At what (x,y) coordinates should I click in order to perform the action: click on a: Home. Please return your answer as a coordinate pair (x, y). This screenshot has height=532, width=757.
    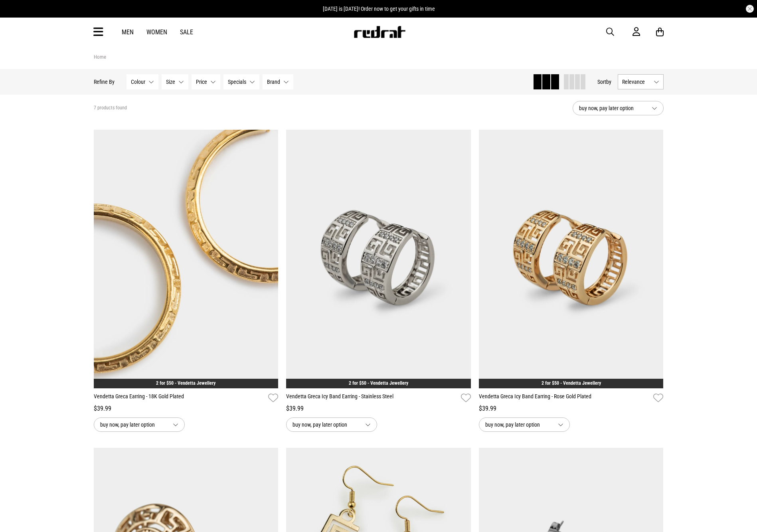
    Looking at the image, I should click on (100, 56).